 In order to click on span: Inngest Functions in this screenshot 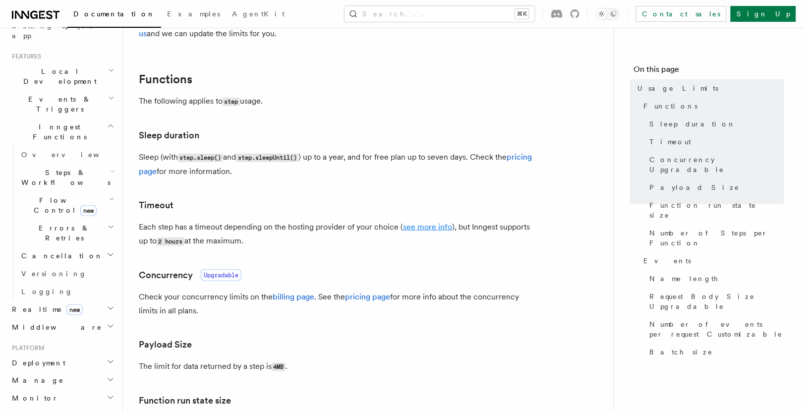, I will do `click(58, 132)`.